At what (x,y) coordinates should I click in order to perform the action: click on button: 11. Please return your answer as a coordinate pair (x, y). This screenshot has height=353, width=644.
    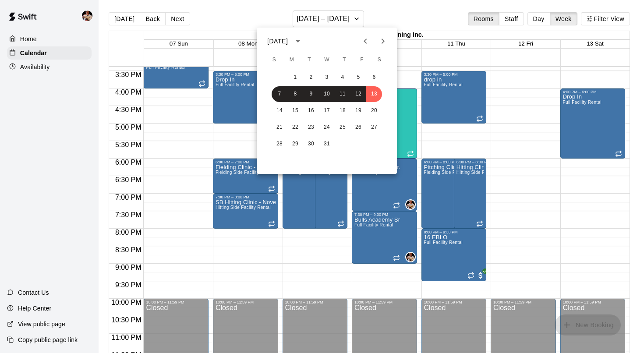
    Looking at the image, I should click on (342, 94).